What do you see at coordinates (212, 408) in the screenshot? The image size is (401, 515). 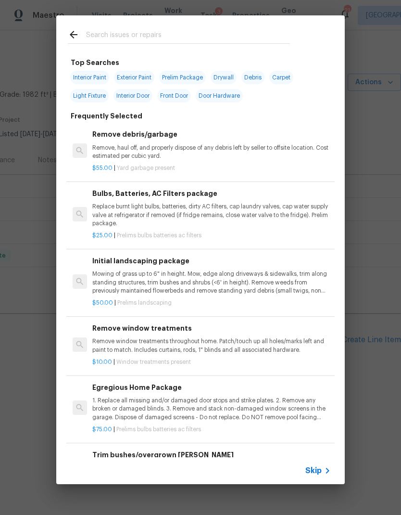 I see `p: 1. Replace all missing and/or damaged door stops and strike plates. 2. Remove any broken or damag...` at bounding box center [212, 408].